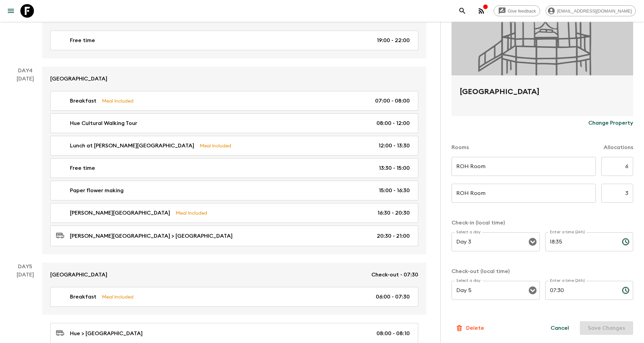 The width and height of the screenshot is (644, 343). I want to click on a: Hue Cultural Walking Tour08:00 - 12:00, so click(235, 123).